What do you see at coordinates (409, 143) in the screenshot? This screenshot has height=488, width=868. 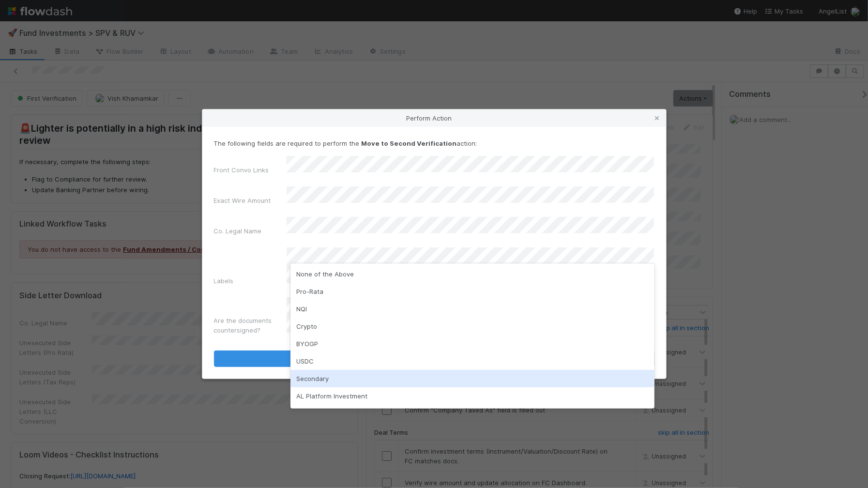 I see `strong: Move to Second Verification` at bounding box center [409, 143].